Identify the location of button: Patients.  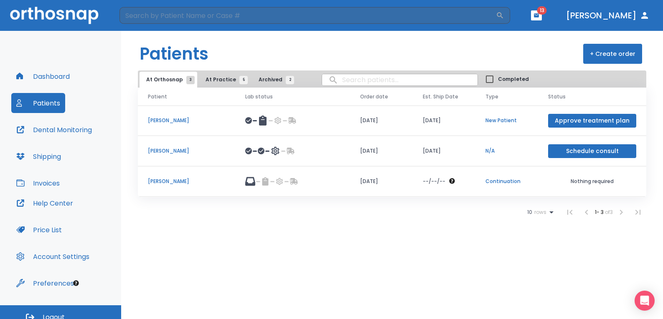
(38, 103).